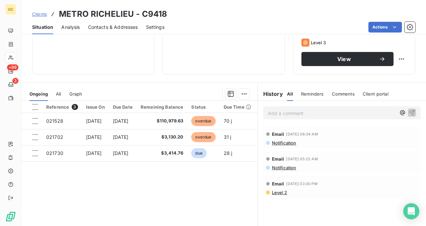 The image size is (426, 226). I want to click on span: Contacts & Addresses, so click(113, 27).